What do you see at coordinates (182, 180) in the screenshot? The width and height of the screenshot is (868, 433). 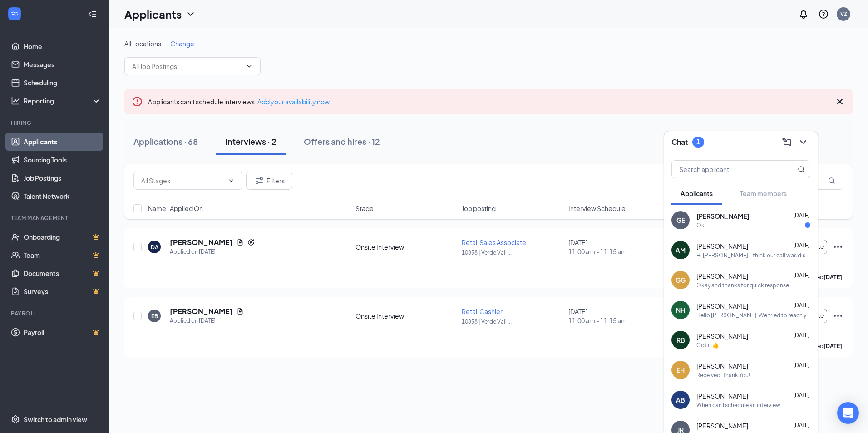 I see `input: All Stages` at bounding box center [182, 180].